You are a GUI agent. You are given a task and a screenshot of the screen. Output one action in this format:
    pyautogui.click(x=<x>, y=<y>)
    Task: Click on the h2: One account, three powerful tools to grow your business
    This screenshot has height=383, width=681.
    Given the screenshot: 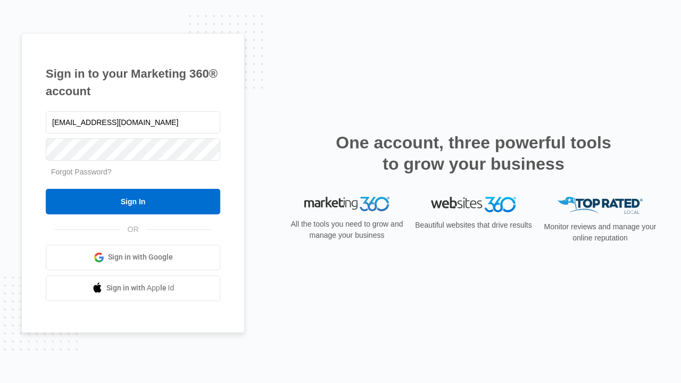 What is the action you would take?
    pyautogui.click(x=473, y=153)
    